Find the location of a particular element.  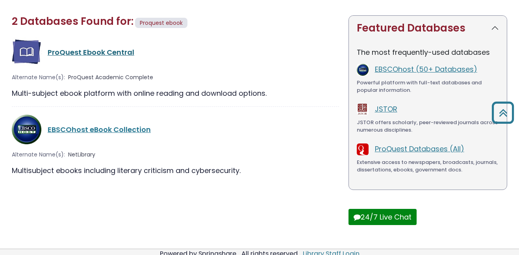

button: 24/7 Live Chat is located at coordinates (382, 216).